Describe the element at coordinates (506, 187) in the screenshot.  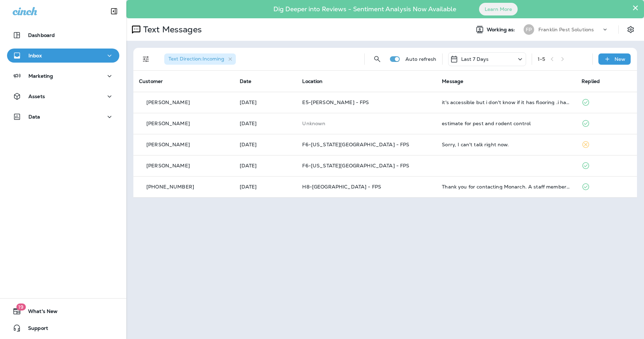
I see `div: Thank you for contacting Monarch. A staff member will respond to you shortly. Reply STOP to opt o...` at that location.